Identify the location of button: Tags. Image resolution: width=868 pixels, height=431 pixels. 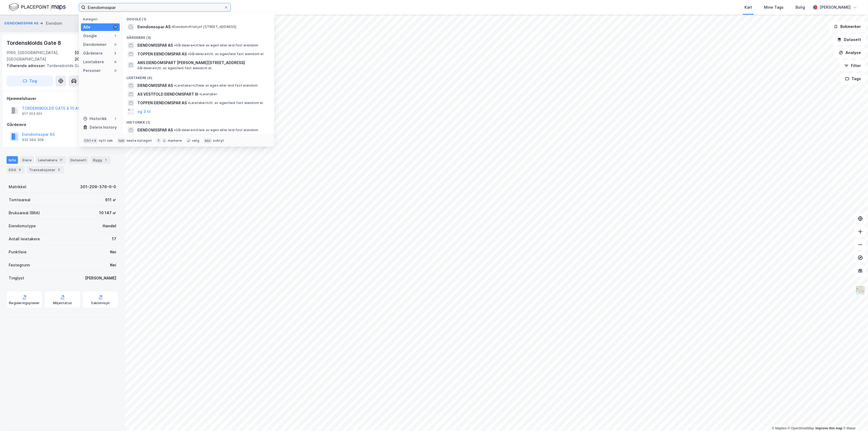
(853, 79).